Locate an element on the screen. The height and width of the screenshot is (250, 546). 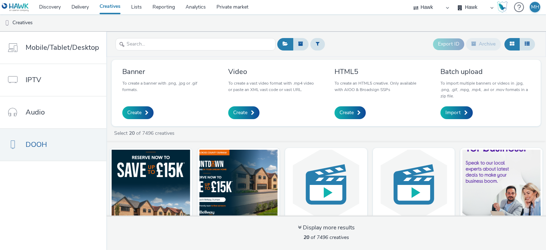
img: Hawk Academy is located at coordinates (502, 7).